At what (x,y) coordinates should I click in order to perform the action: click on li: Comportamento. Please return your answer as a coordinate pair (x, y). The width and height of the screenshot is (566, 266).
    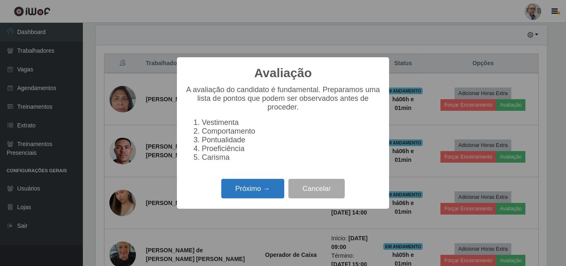
    Looking at the image, I should click on (291, 131).